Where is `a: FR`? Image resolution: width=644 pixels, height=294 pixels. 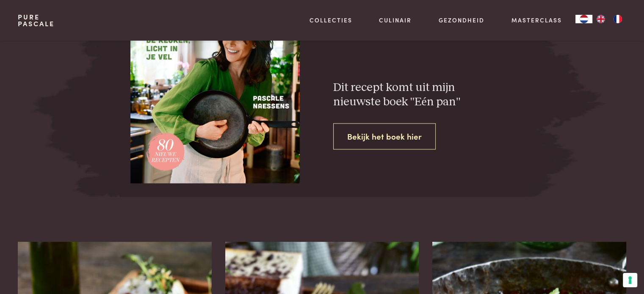 a: FR is located at coordinates (618, 19).